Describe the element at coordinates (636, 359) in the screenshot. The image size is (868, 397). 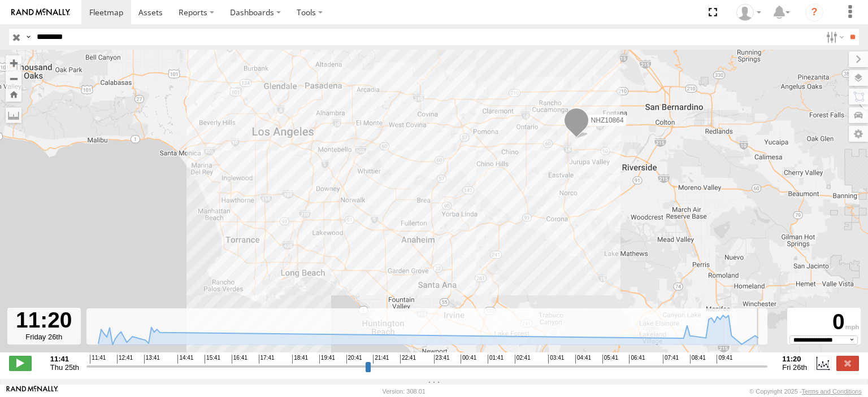
I see `span: 06:41` at that location.